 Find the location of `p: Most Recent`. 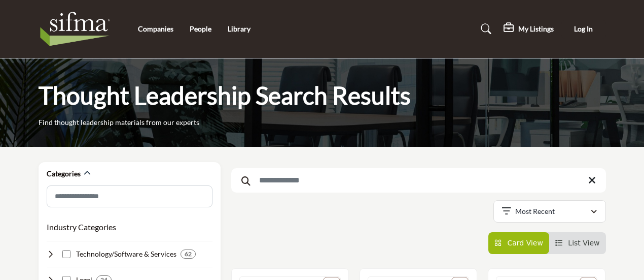

p: Most Recent is located at coordinates (535, 211).